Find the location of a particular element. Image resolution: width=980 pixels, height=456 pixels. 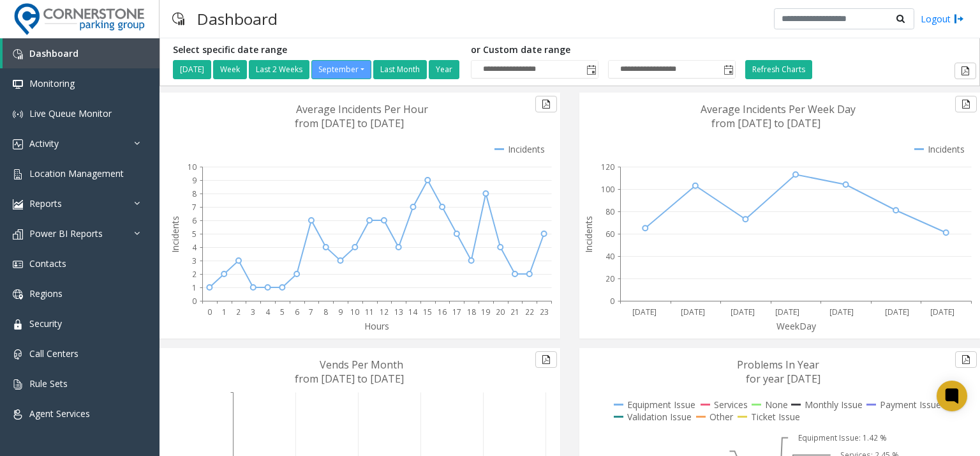

text: 7 is located at coordinates (194, 207).